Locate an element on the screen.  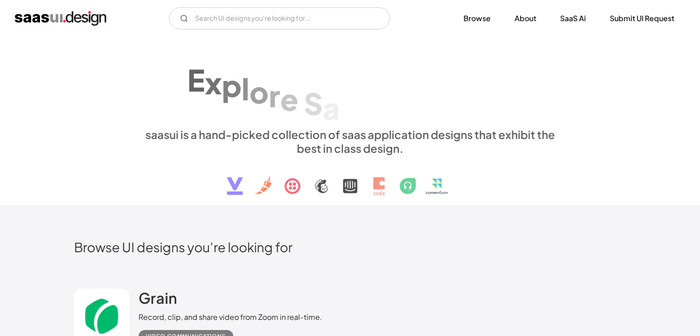
div: l is located at coordinates (245, 88).